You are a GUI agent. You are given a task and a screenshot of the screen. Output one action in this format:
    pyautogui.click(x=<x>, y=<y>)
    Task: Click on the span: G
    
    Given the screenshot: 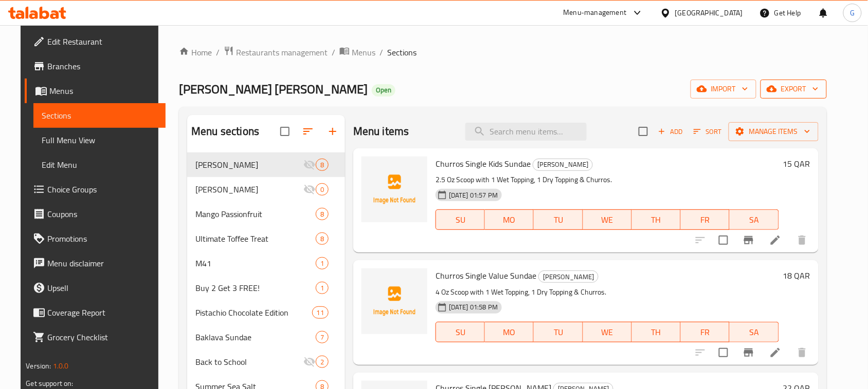 What is the action you would take?
    pyautogui.click(x=852, y=13)
    